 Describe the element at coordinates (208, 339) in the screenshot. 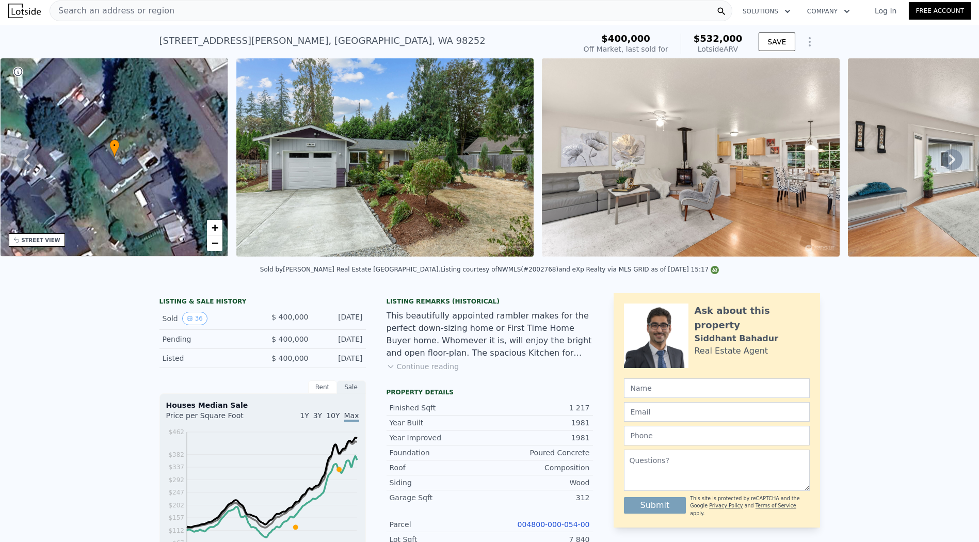

I see `div: Pending` at that location.